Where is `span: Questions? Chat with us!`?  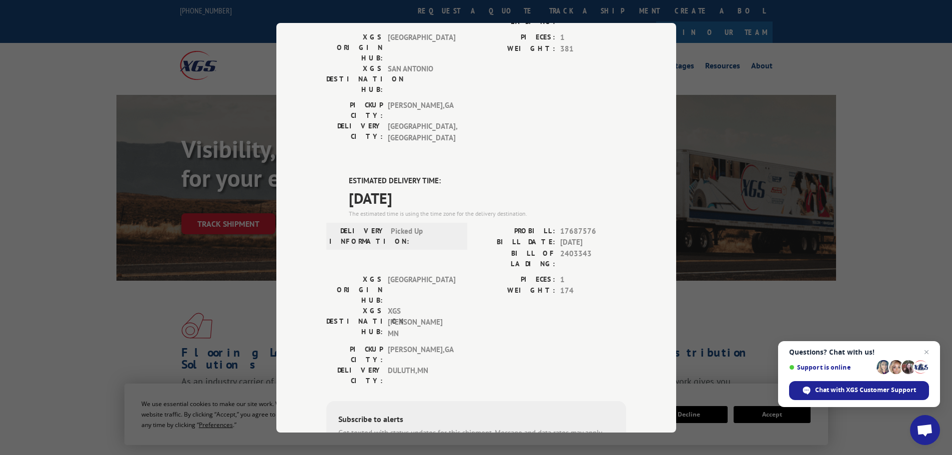 span: Questions? Chat with us! is located at coordinates (859, 352).